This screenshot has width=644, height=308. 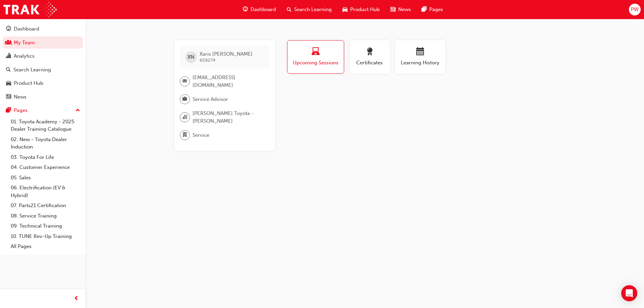 I want to click on button: Learning History, so click(x=420, y=57).